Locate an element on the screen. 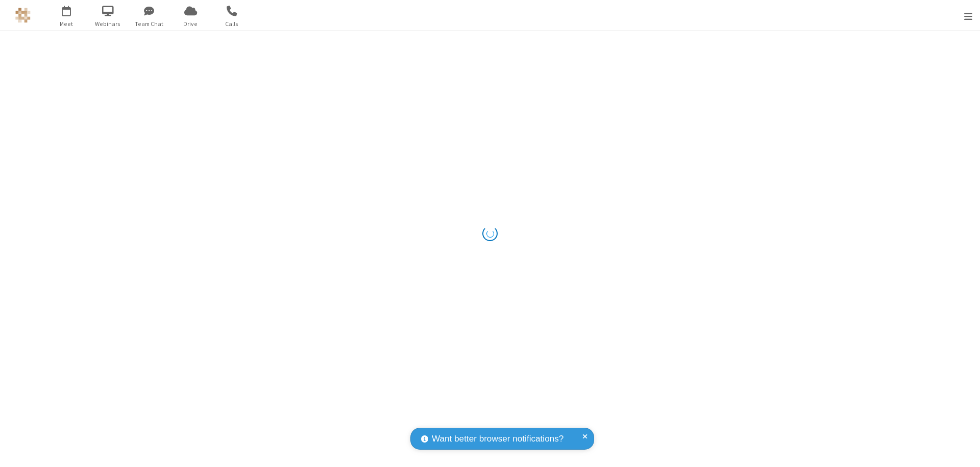  span: Want better browser notifications? is located at coordinates (498, 439).